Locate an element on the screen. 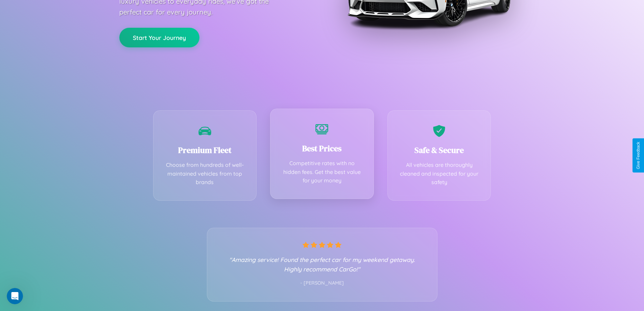 This screenshot has height=311, width=644. button: Start Your Journey is located at coordinates (159, 38).